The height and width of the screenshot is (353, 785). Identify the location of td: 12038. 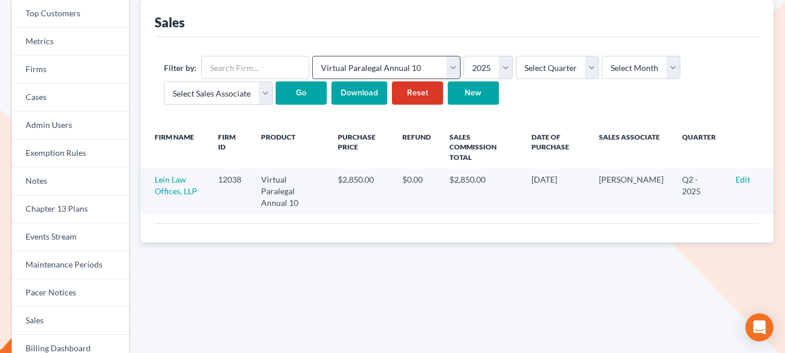
(230, 191).